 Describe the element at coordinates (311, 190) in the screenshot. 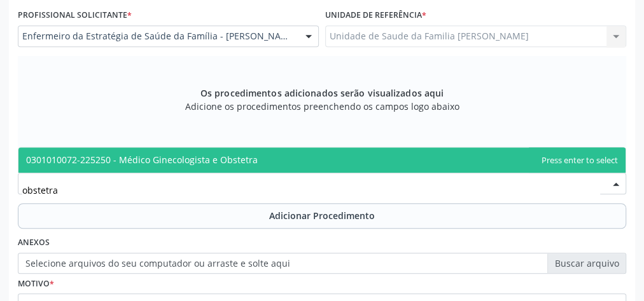

I see `input: Buscar por procedimento` at that location.